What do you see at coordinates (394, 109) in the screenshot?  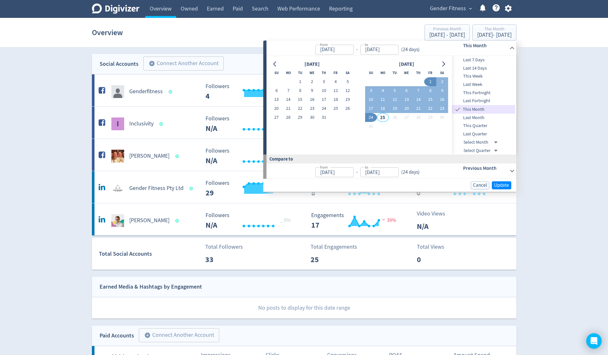 I see `button: 19` at bounding box center [394, 109].